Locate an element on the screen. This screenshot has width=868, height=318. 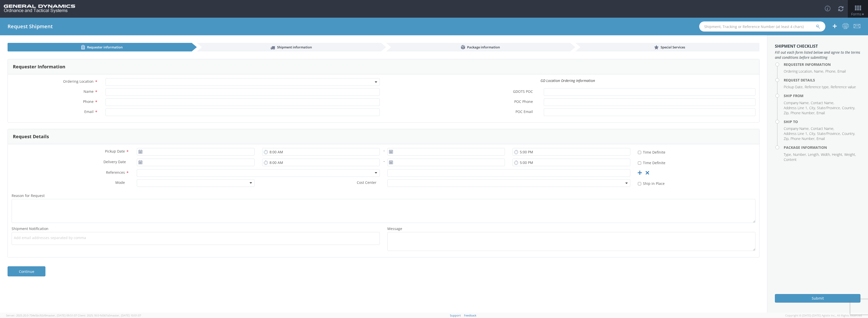
input: Ship in Place is located at coordinates (639, 183).